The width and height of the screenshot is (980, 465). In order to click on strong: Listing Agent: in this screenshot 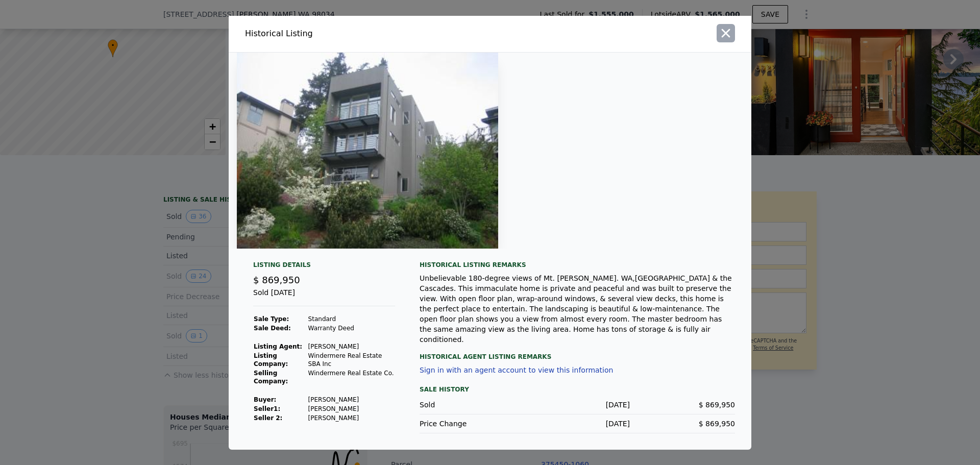, I will do `click(277, 346)`.